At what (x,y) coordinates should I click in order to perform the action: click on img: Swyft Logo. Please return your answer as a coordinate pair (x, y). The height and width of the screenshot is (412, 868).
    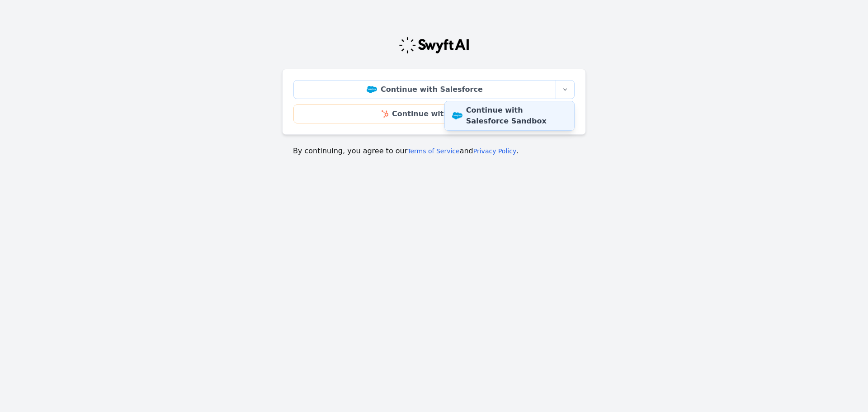
    Looking at the image, I should click on (434, 45).